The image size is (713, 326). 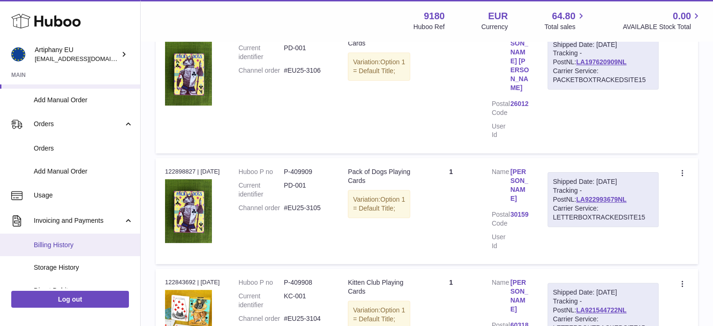 What do you see at coordinates (18, 54) in the screenshot?
I see `img: artiphany@artiphany.eu` at bounding box center [18, 54].